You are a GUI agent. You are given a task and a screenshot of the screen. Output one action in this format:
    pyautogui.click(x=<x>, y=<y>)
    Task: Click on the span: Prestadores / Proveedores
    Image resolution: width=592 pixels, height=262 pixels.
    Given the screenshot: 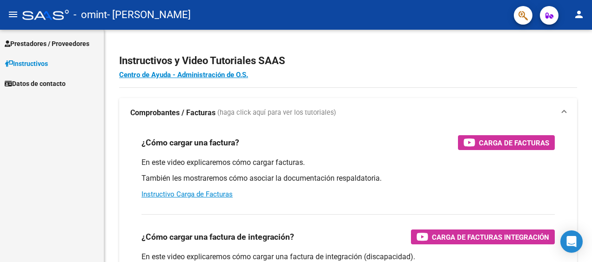 What is the action you would take?
    pyautogui.click(x=47, y=44)
    